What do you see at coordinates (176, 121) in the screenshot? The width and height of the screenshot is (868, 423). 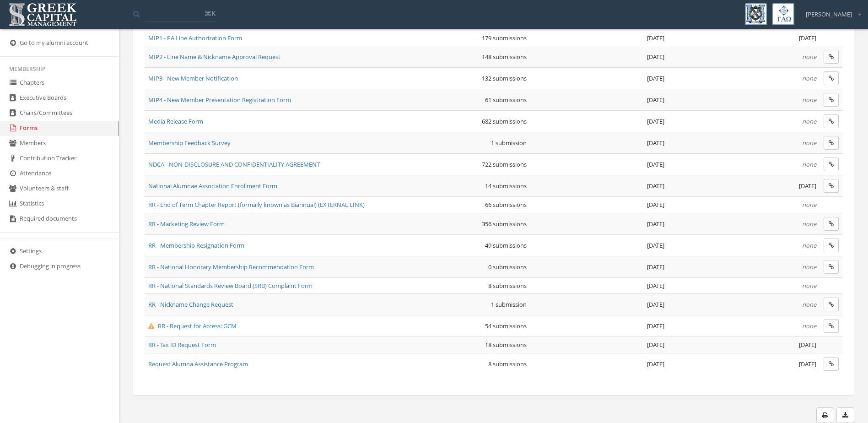 I see `span: Media Release Form` at bounding box center [176, 121].